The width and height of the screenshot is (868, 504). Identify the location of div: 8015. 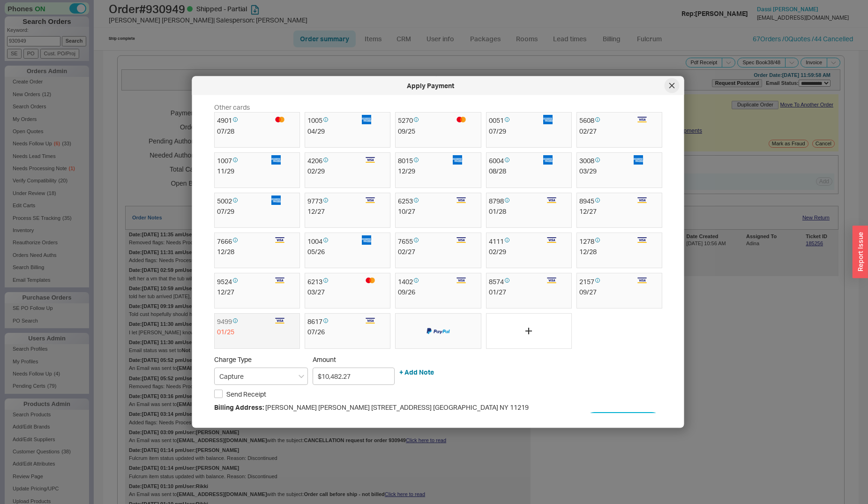
(425, 160).